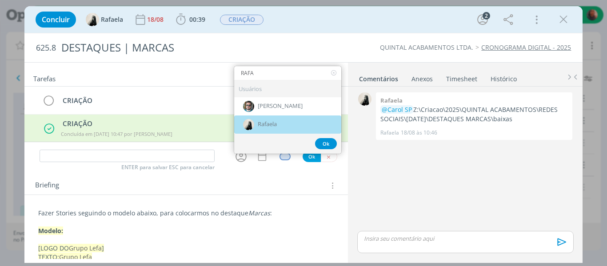  What do you see at coordinates (419, 133) in the screenshot?
I see `span: 18/08 às 10:46` at bounding box center [419, 133].